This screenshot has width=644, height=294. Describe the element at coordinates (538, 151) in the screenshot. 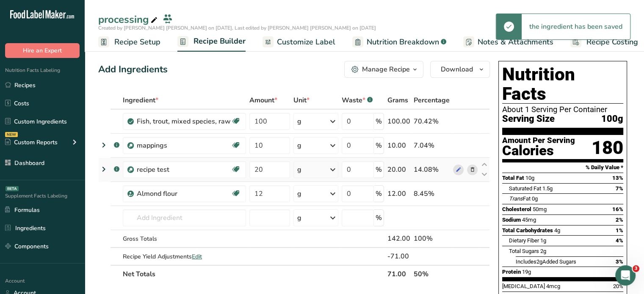

I see `div: Calories` at that location.